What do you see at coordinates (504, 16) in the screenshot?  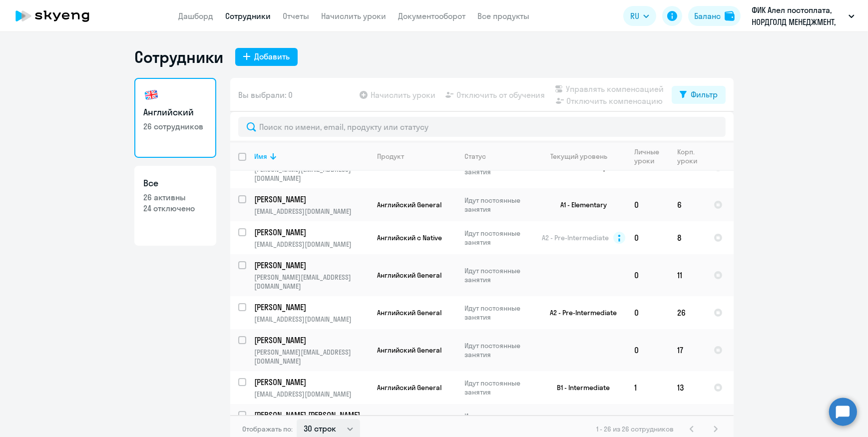 I see `a: Все продукты` at bounding box center [504, 16].